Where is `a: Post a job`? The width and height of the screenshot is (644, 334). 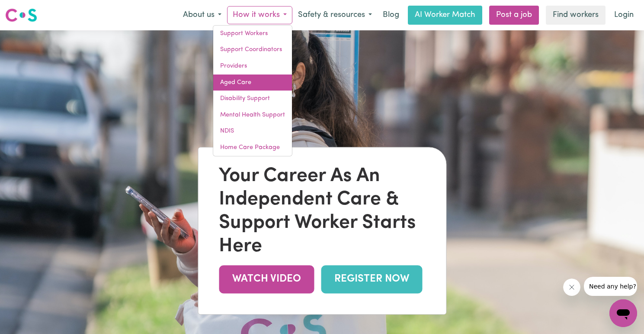
a: Post a job is located at coordinates (514, 15).